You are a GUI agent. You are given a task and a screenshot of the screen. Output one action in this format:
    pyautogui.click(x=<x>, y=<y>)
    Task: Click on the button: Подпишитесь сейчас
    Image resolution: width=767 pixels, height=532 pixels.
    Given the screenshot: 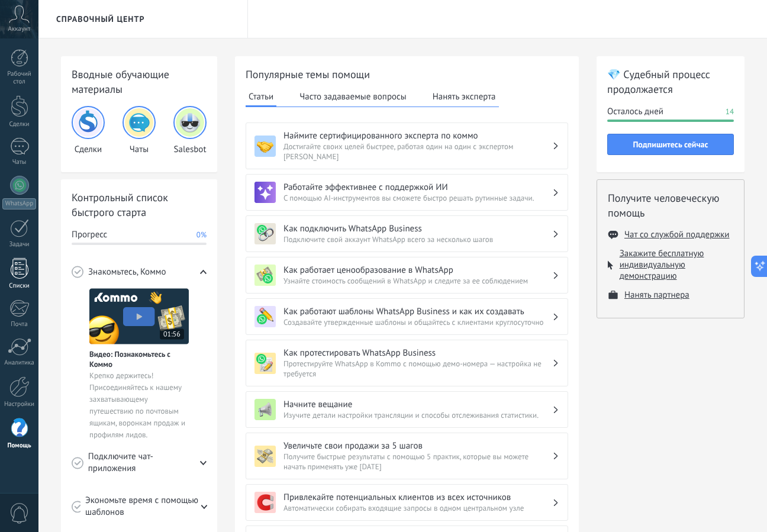 What is the action you would take?
    pyautogui.click(x=670, y=144)
    